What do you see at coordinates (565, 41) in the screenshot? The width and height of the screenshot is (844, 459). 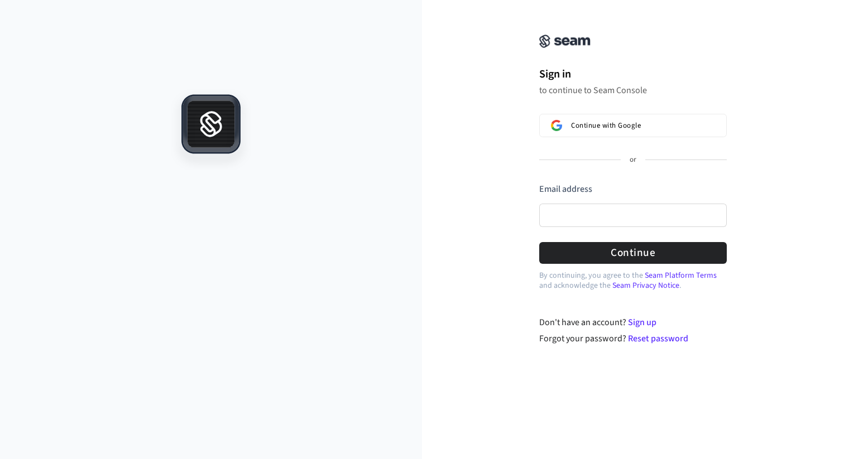 I see `img: Seam Console` at bounding box center [565, 41].